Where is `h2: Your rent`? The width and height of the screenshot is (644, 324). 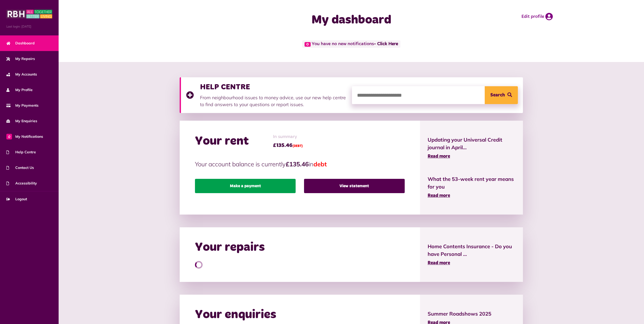 h2: Your rent is located at coordinates (222, 141).